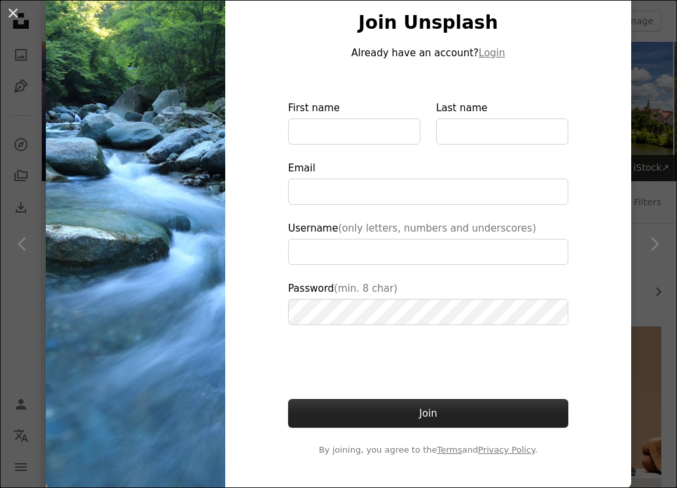 The image size is (677, 488). What do you see at coordinates (428, 312) in the screenshot?
I see `input: Password(min. 8 char)` at bounding box center [428, 312].